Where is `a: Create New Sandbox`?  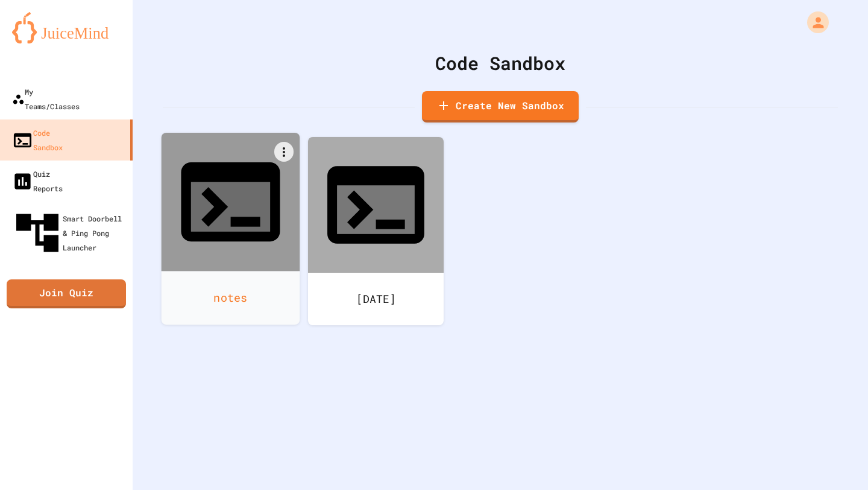
a: Create New Sandbox is located at coordinates (500, 107).